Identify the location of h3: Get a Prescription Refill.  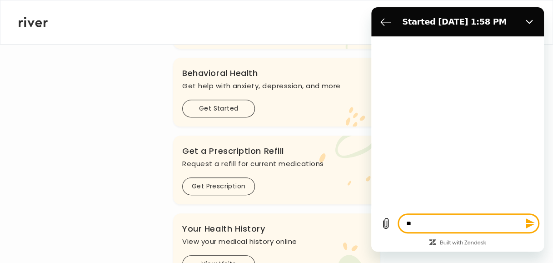
(276, 151).